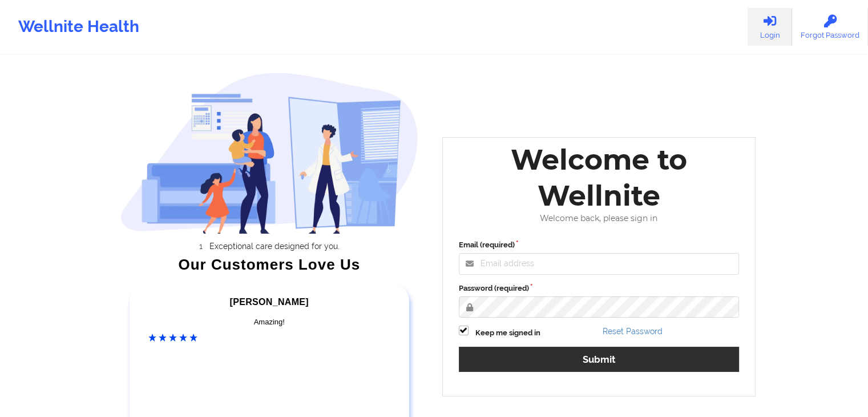 The height and width of the screenshot is (417, 868). What do you see at coordinates (600, 245) in the screenshot?
I see `label: Email (required)` at bounding box center [600, 245].